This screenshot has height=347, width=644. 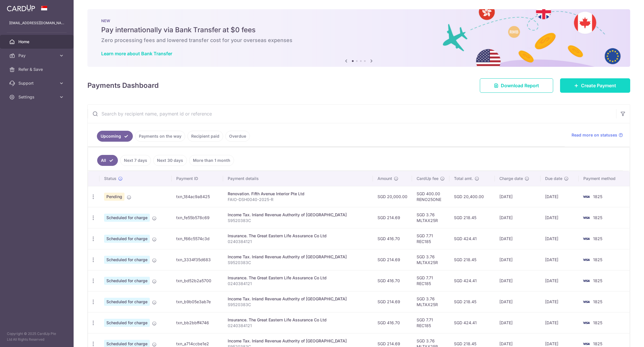 What do you see at coordinates (197, 217) in the screenshot?
I see `td: txn_fe55b578c69` at bounding box center [197, 217].